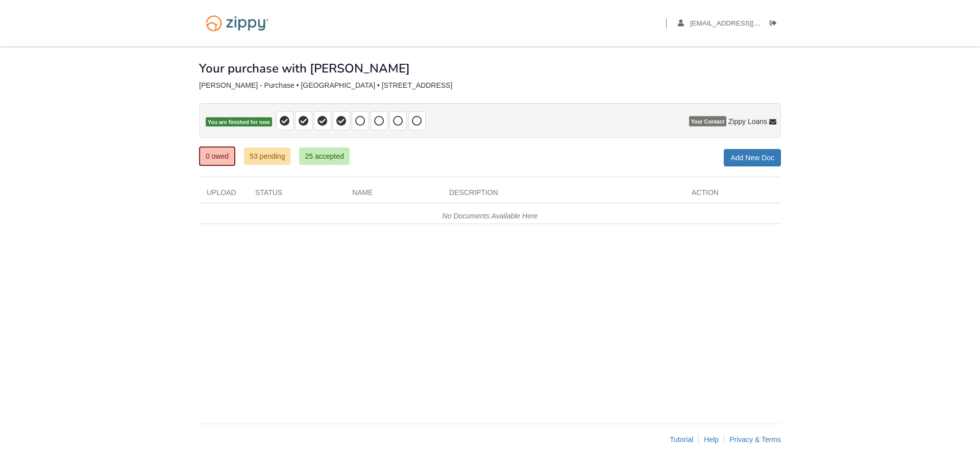 The height and width of the screenshot is (465, 980). I want to click on a: 25 accepted, so click(324, 156).